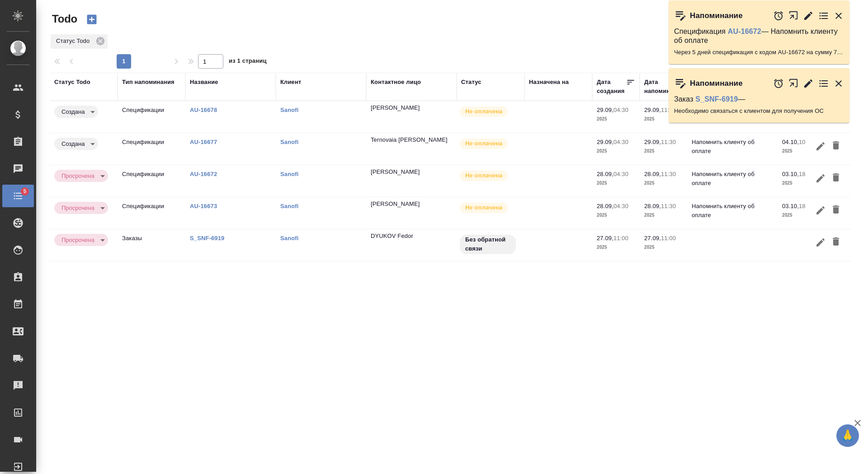 Image resolution: width=868 pixels, height=474 pixels. I want to click on div: Название, so click(204, 82).